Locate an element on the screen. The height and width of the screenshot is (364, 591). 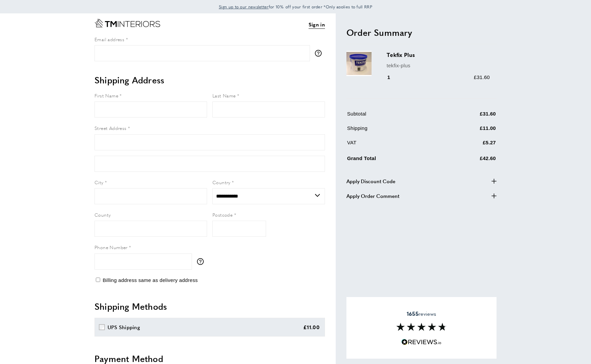
h3: Tekfix Plus is located at coordinates (438, 55).